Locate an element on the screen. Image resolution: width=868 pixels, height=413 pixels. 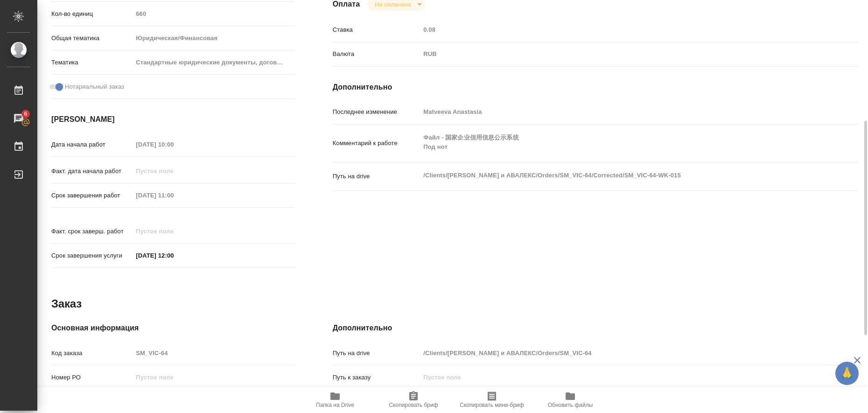
div: Юридическая/Финансовая is located at coordinates (213, 39).